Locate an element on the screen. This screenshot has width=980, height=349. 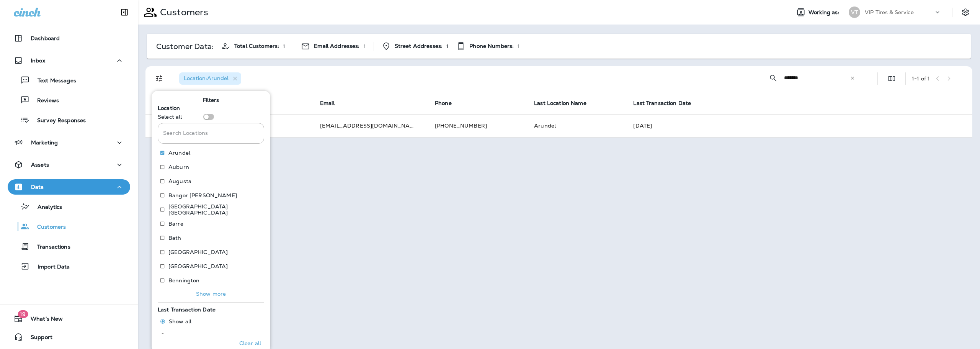
p: VIP Tires & Service is located at coordinates (890, 12).